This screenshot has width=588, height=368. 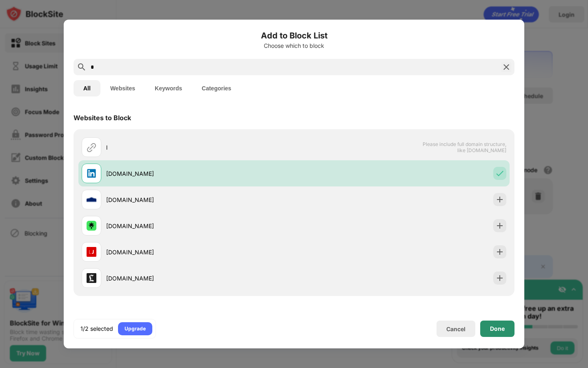 What do you see at coordinates (497, 329) in the screenshot?
I see `div: Done` at bounding box center [497, 329].